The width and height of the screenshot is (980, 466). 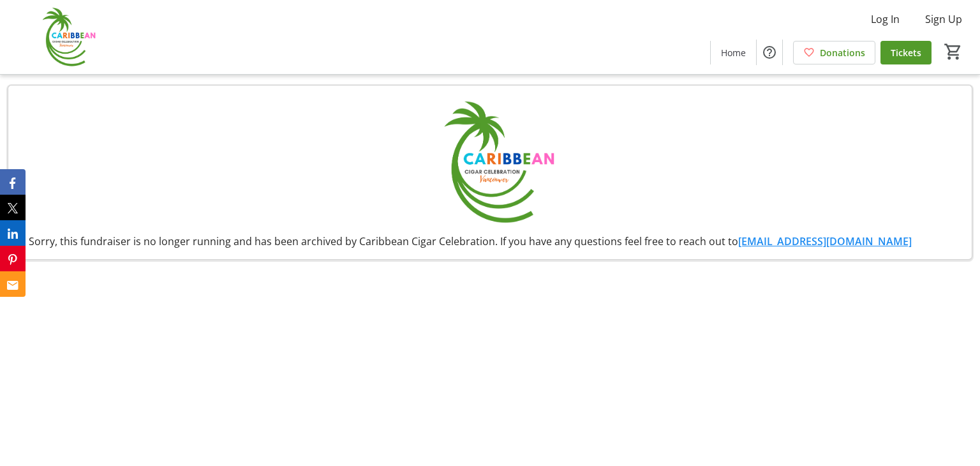 What do you see at coordinates (885, 19) in the screenshot?
I see `button: Log In` at bounding box center [885, 19].